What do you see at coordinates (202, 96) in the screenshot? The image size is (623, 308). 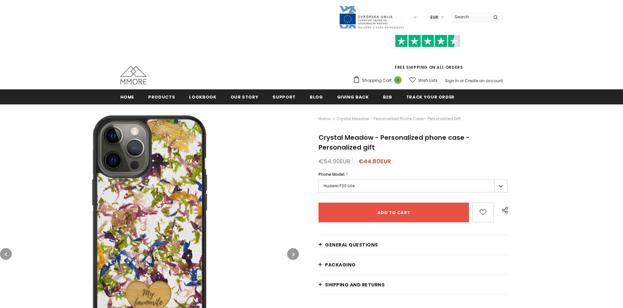 I see `a: Lookbook` at bounding box center [202, 96].